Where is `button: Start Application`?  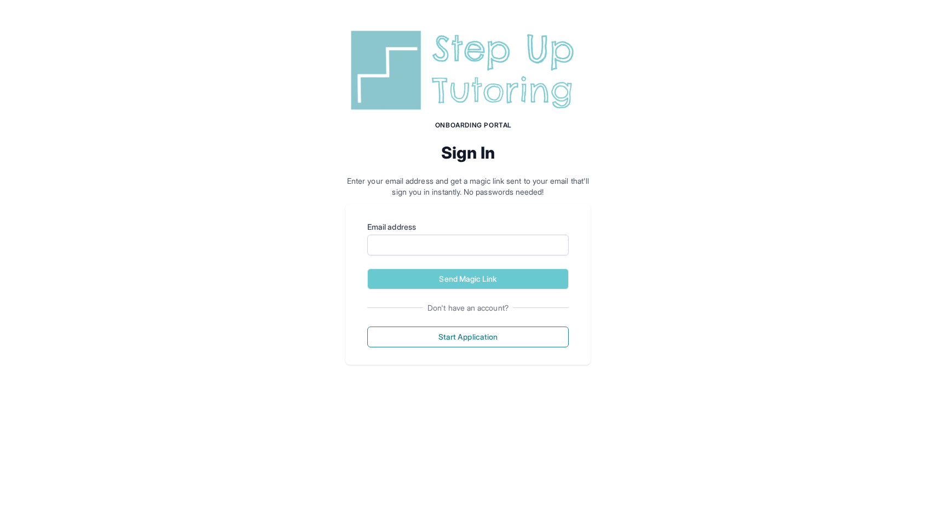
button: Start Application is located at coordinates (468, 337).